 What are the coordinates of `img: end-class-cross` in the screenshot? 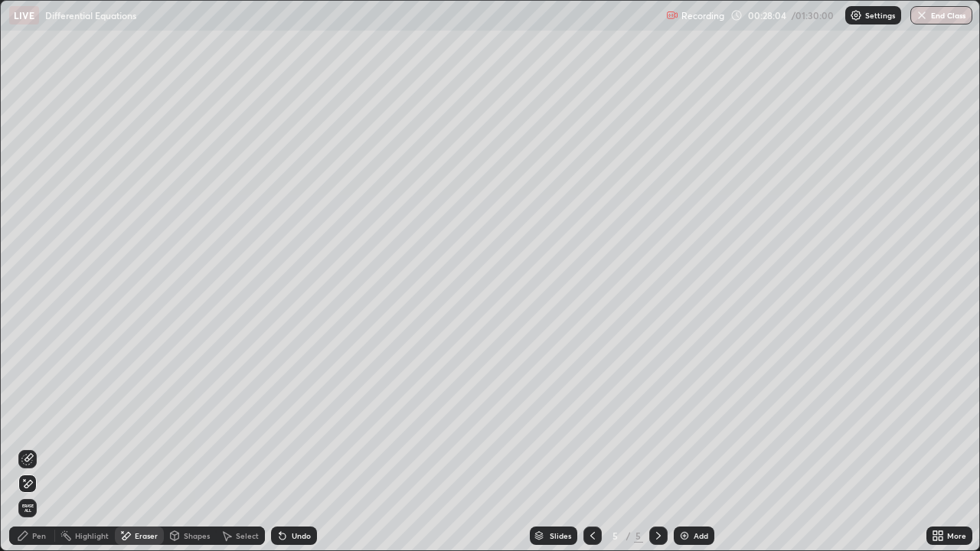 It's located at (922, 15).